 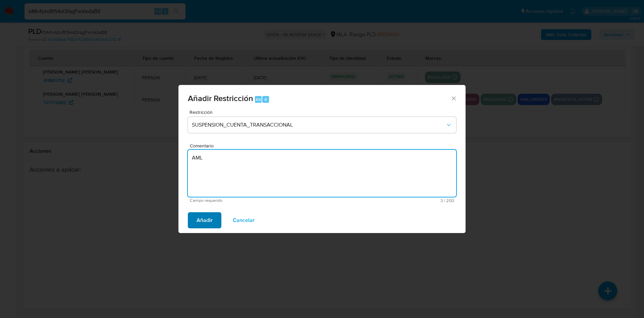 I want to click on span: Comentario, so click(x=324, y=146).